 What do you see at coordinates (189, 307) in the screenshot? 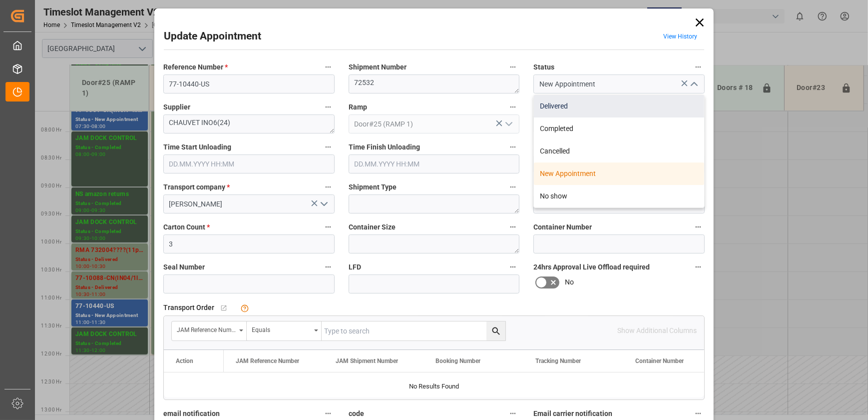
I see `span: Transport Order` at bounding box center [189, 307].